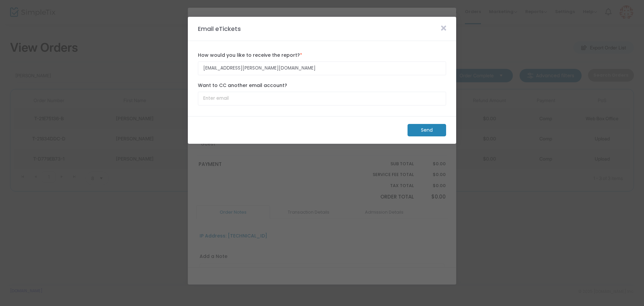  Describe the element at coordinates (322, 29) in the screenshot. I see `m-panel-header: Email eTickets` at that location.